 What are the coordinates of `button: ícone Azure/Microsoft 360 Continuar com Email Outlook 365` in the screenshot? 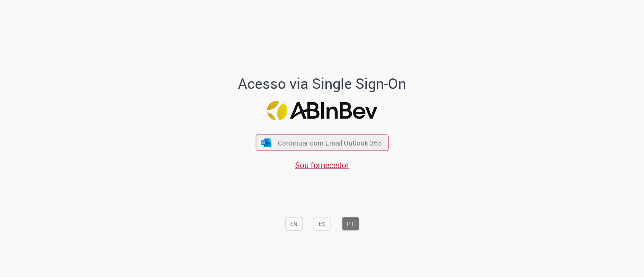 It's located at (322, 143).